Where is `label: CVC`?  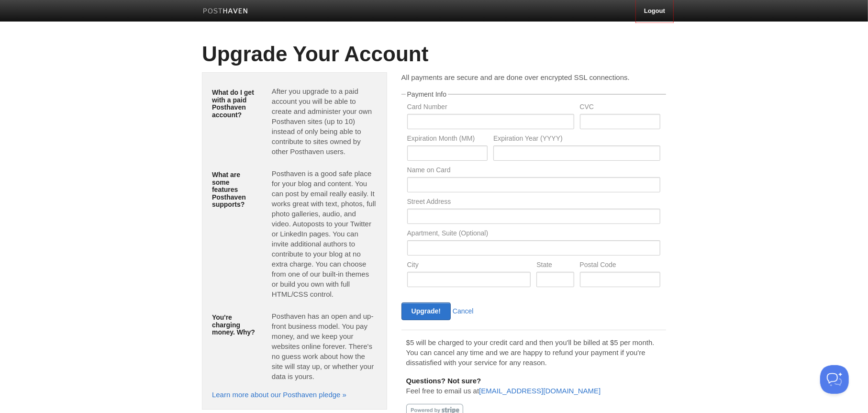 label: CVC is located at coordinates (620, 108).